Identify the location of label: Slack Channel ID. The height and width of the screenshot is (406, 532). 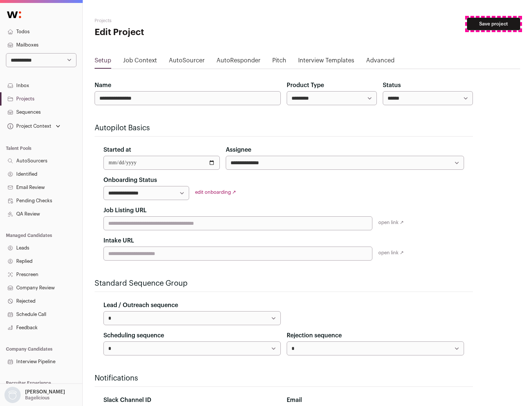
(127, 400).